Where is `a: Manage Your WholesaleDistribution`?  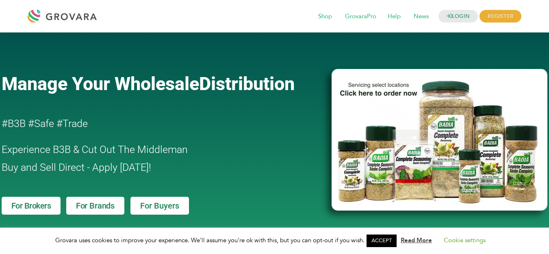 a: Manage Your WholesaleDistribution is located at coordinates (160, 84).